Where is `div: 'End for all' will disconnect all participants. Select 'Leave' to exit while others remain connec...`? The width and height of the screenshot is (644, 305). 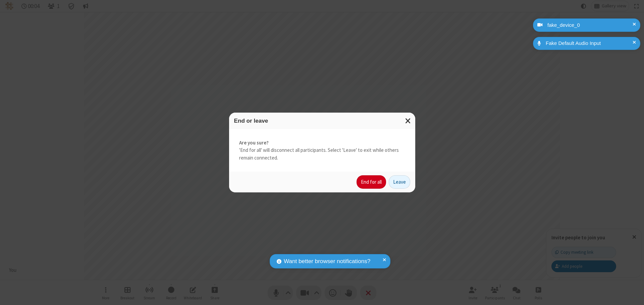 div: 'End for all' will disconnect all participants. Select 'Leave' to exit while others remain connec... is located at coordinates (322, 150).